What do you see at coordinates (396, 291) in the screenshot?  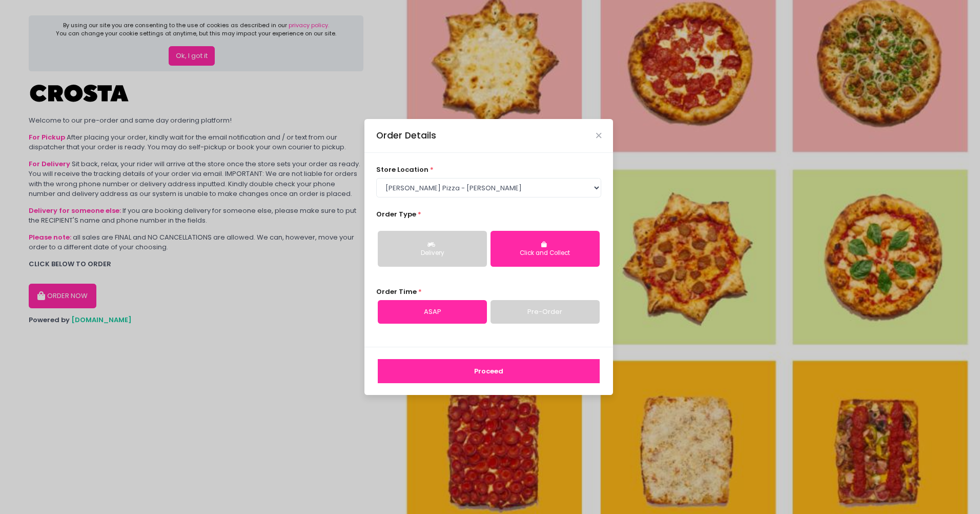 I see `span: Order Time` at bounding box center [396, 291].